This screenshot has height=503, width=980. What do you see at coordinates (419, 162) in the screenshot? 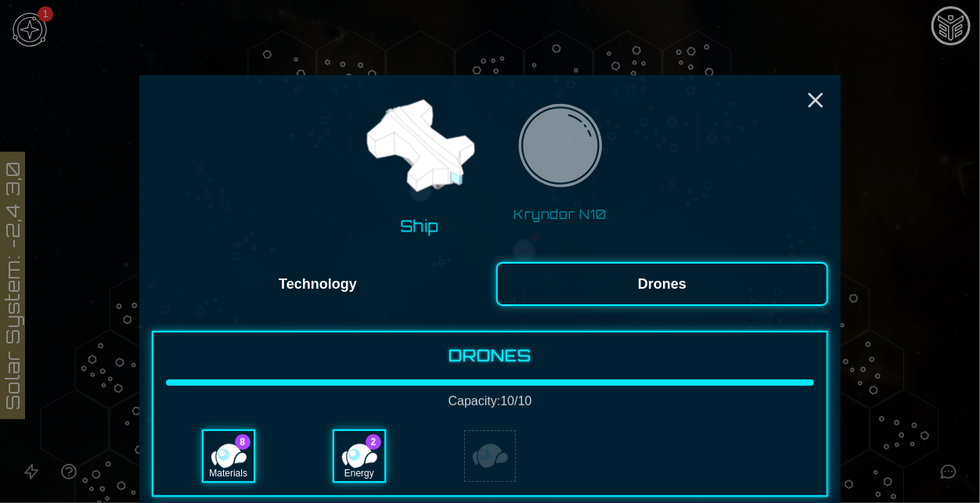
I see `button: Ship` at bounding box center [419, 162].